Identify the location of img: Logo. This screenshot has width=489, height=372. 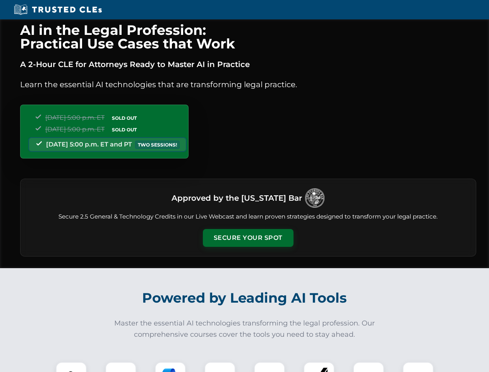
(315, 198).